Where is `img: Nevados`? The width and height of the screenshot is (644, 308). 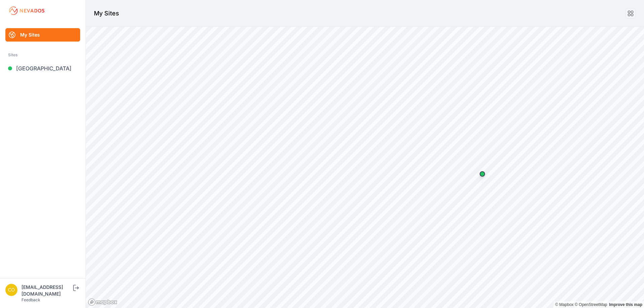
img: Nevados is located at coordinates (27, 11).